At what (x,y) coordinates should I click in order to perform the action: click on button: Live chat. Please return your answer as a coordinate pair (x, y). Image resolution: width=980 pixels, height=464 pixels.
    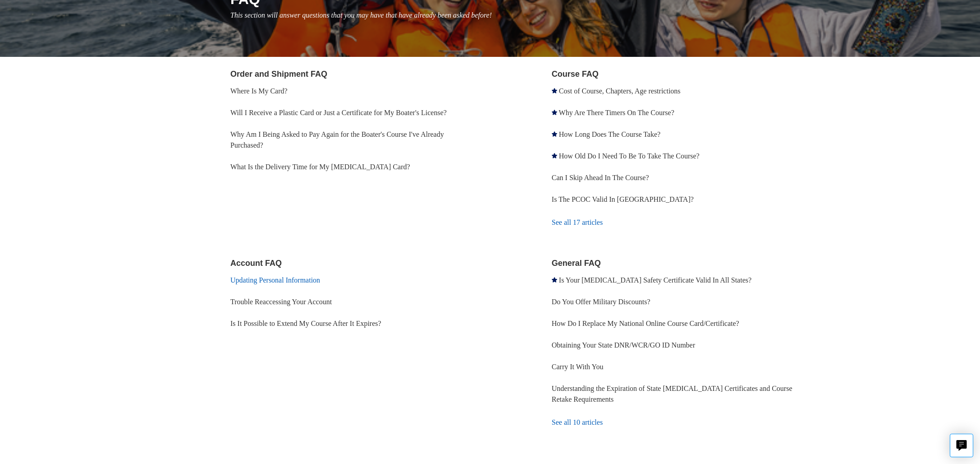
    Looking at the image, I should click on (961, 445).